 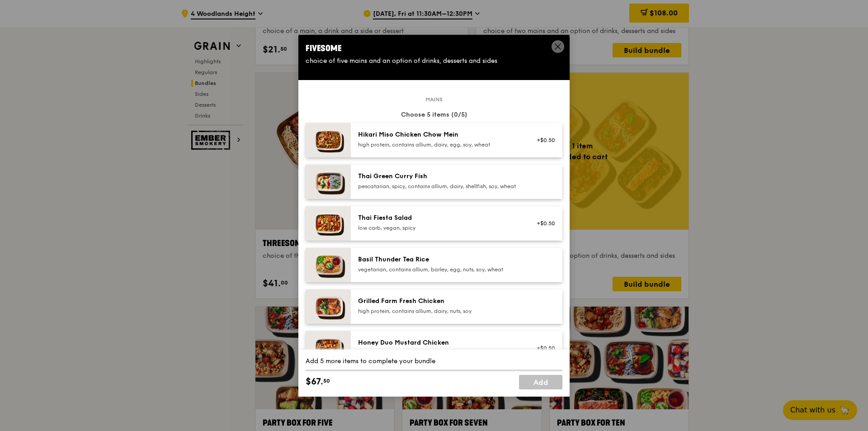 What do you see at coordinates (434, 61) in the screenshot?
I see `div: choice of five mains and an option of drinks, desserts and sides` at bounding box center [434, 61].